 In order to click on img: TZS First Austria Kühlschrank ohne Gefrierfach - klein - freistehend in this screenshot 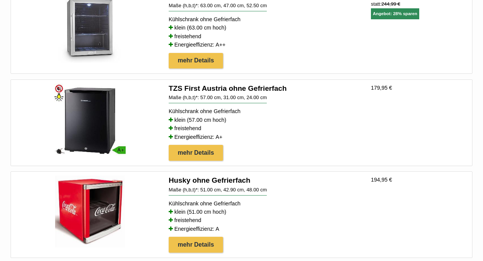, I will do `click(90, 119)`.